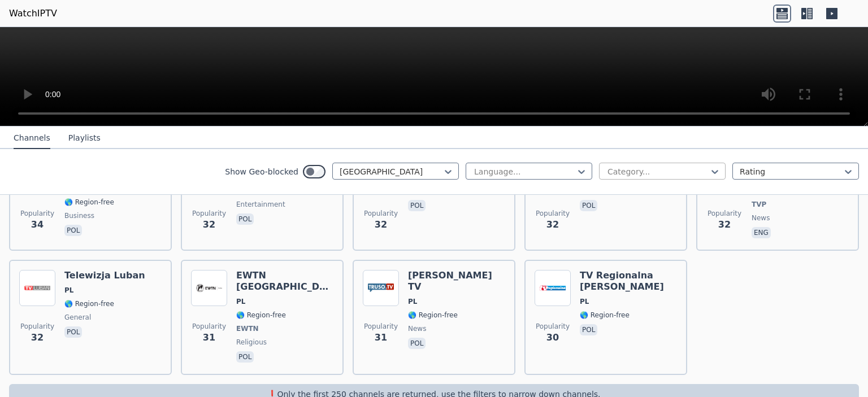 The width and height of the screenshot is (868, 397). What do you see at coordinates (37, 288) in the screenshot?
I see `img: Telewizja Luban` at bounding box center [37, 288].